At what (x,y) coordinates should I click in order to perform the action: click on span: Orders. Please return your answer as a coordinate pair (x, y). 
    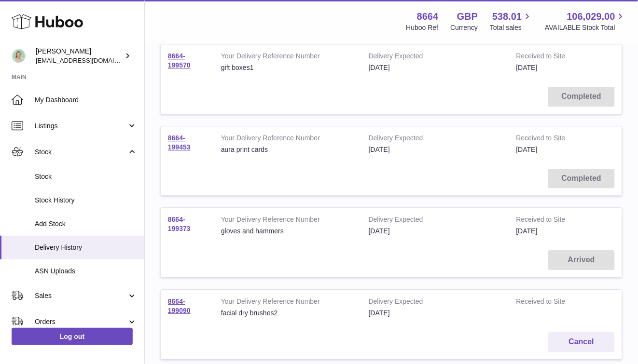
    Looking at the image, I should click on (81, 321).